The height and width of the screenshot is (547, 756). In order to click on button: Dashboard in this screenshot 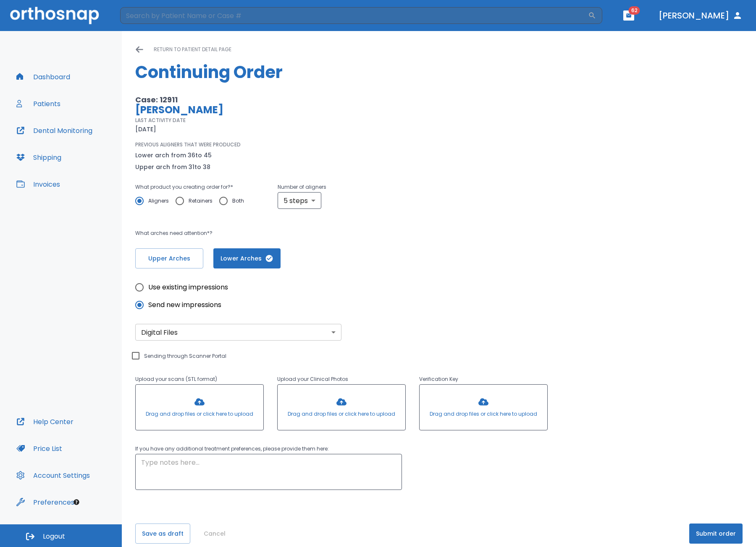, I will do `click(43, 77)`.